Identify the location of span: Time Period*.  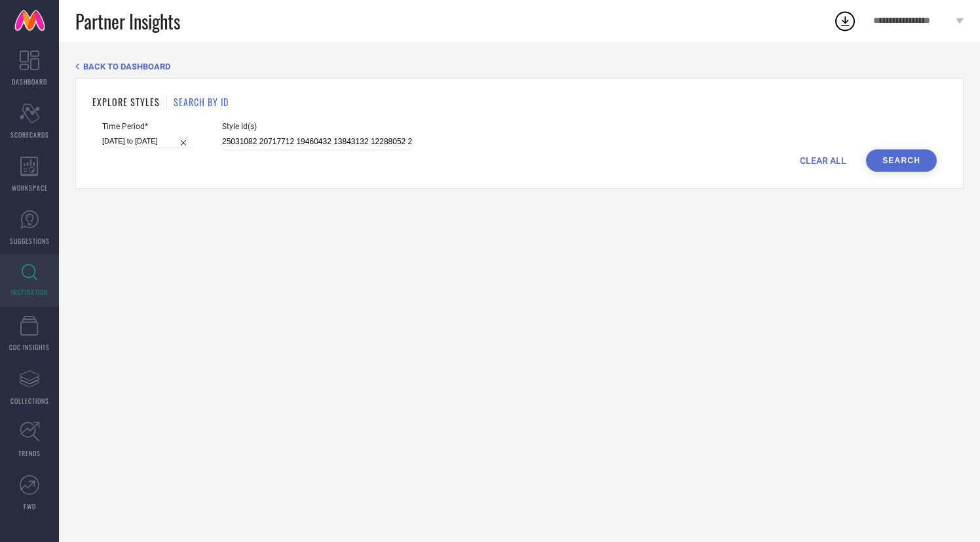
(147, 127).